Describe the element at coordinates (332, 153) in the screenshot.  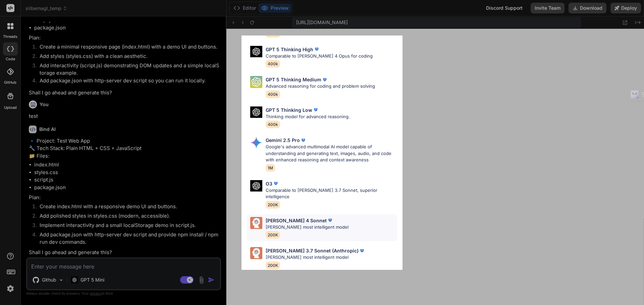
I see `p: Google's advanced multimodal AI model capable of understanding and generating text, images, audio...` at that location.